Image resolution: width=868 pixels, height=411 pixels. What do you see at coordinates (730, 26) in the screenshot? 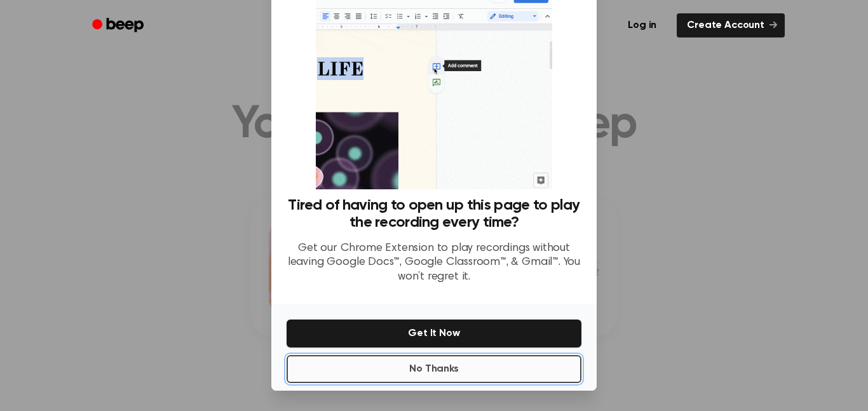
I see `a: Create Account` at bounding box center [730, 26].